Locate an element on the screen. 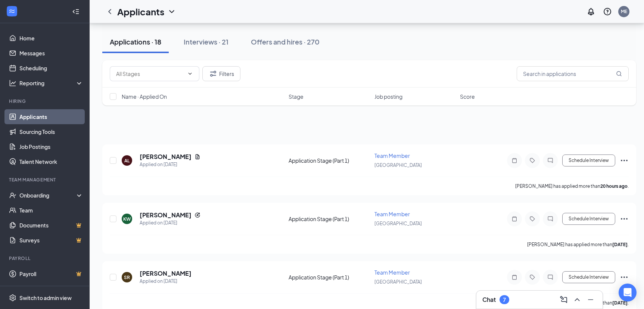  svg: Analysis is located at coordinates (13, 83).